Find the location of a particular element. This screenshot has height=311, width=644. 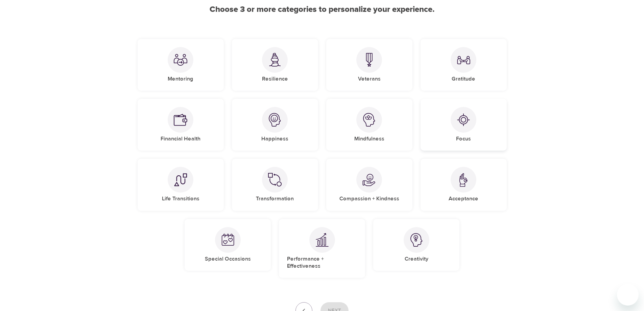

img: Creativity is located at coordinates (417, 240).